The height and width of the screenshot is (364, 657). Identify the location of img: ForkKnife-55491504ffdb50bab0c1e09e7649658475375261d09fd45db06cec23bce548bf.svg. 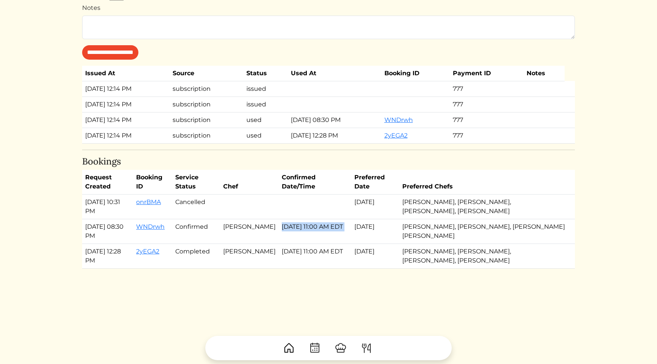
(366, 348).